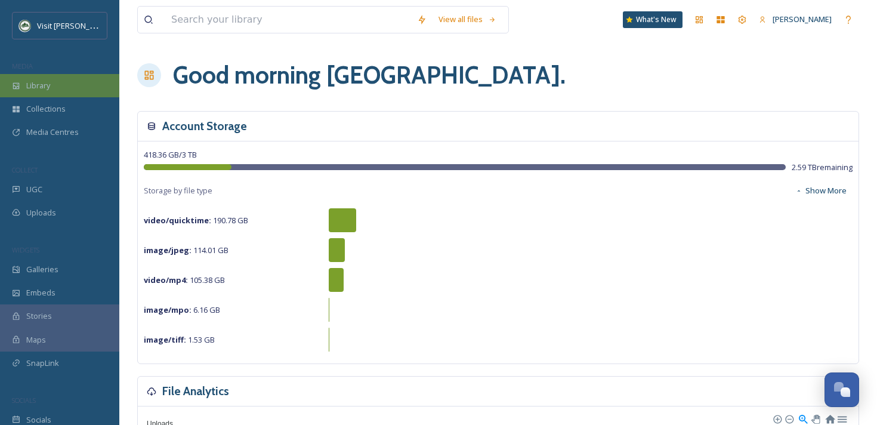 This screenshot has width=877, height=425. What do you see at coordinates (802, 418) in the screenshot?
I see `div: Selection Zoom` at bounding box center [802, 418].